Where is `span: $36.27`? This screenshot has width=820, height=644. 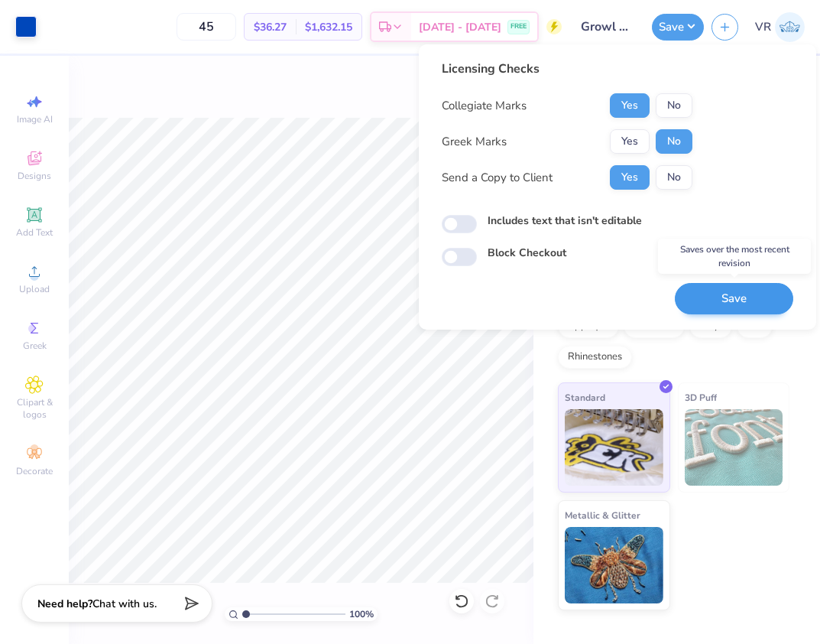
span: $36.27 is located at coordinates (270, 27).